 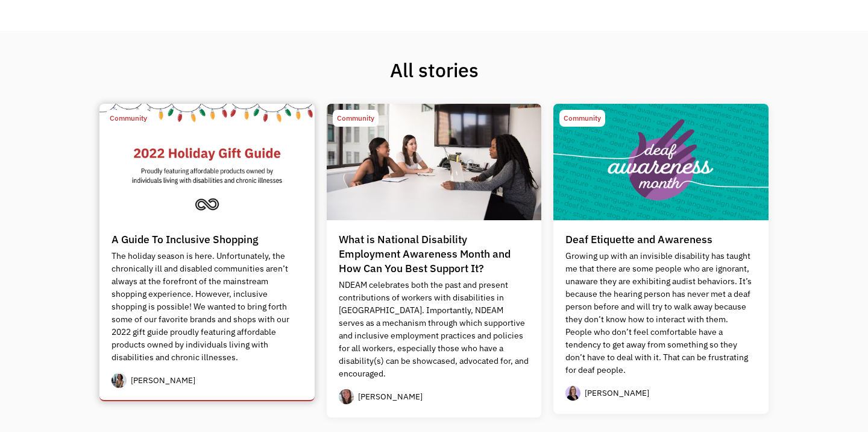 What do you see at coordinates (434, 254) in the screenshot?
I see `div: What is National Disability Employment Awareness Month and How Can You Best Support It?` at bounding box center [434, 254].